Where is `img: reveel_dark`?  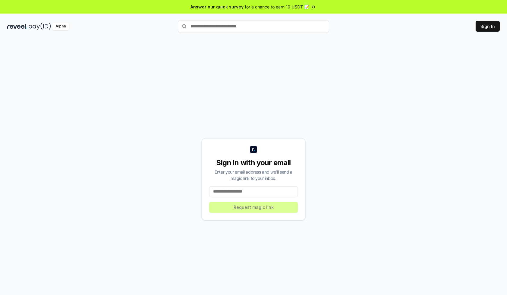 img: reveel_dark is located at coordinates (17, 26).